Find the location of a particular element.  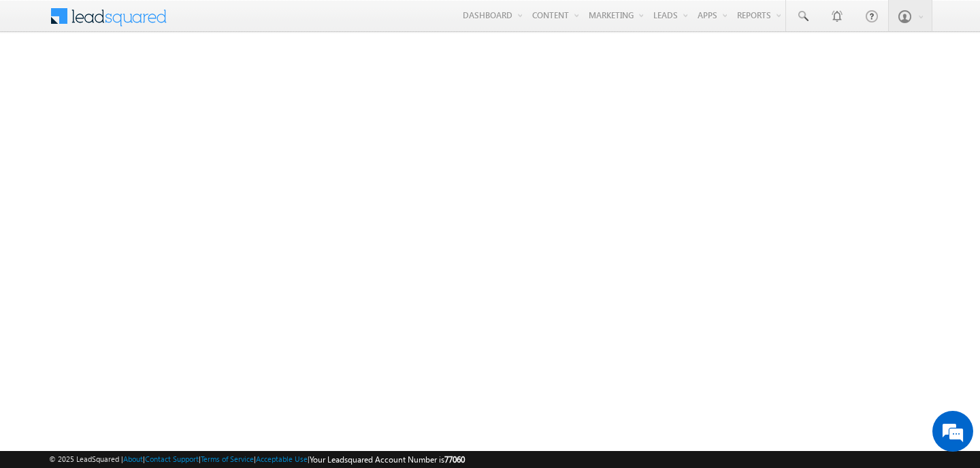

span: 77060 is located at coordinates (454, 459).